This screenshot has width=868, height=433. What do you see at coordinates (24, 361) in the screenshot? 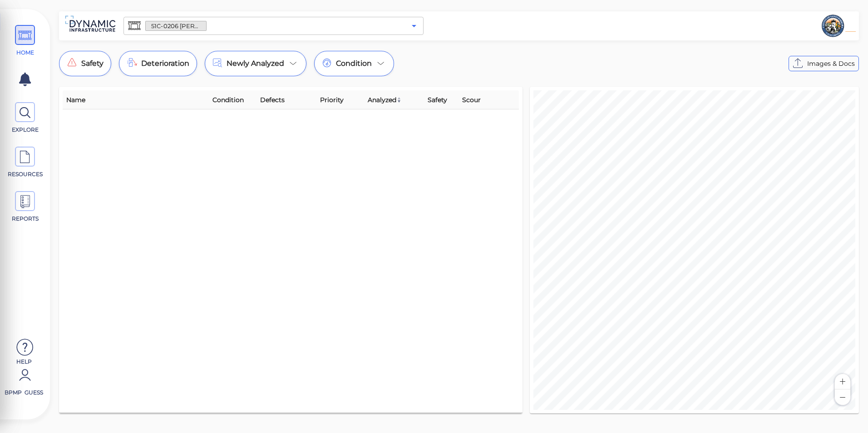
I see `span: Help` at bounding box center [24, 361].